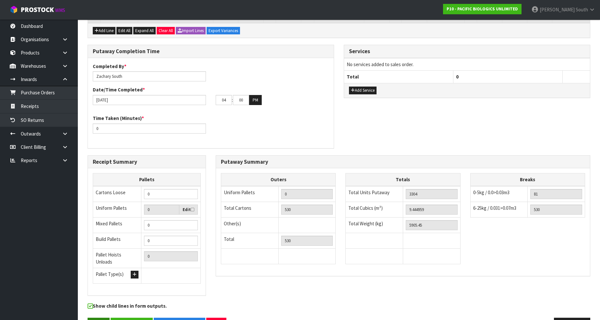  Describe the element at coordinates (374, 194) in the screenshot. I see `td: Total Units Putaway` at that location.